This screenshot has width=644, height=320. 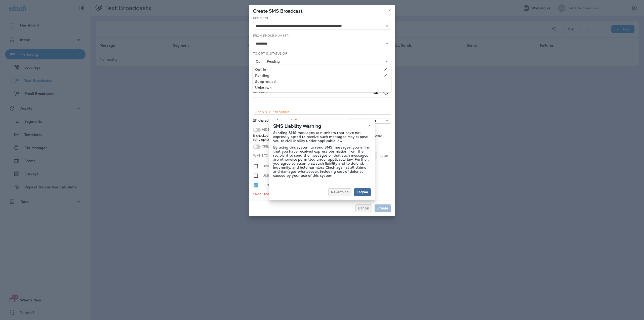 What do you see at coordinates (322, 137) in the screenshot?
I see `p: Sending SMS messages to numbers that have not expressly opted to receive such messages may expose...` at bounding box center [322, 137].